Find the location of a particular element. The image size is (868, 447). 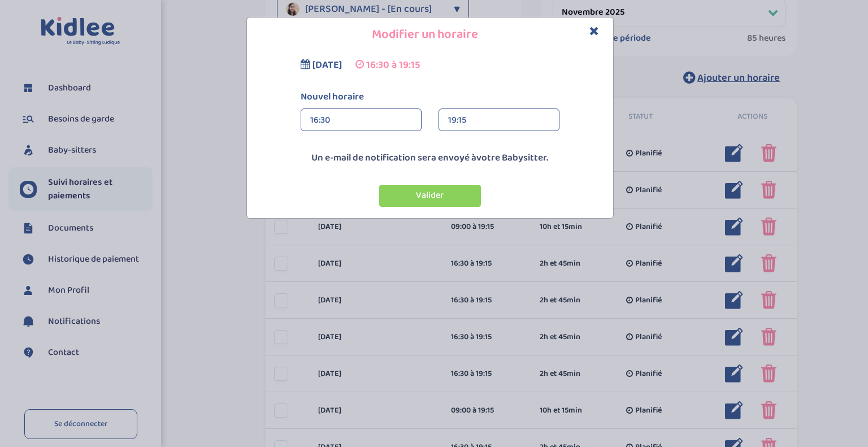

div: 16:30 is located at coordinates (361, 120).